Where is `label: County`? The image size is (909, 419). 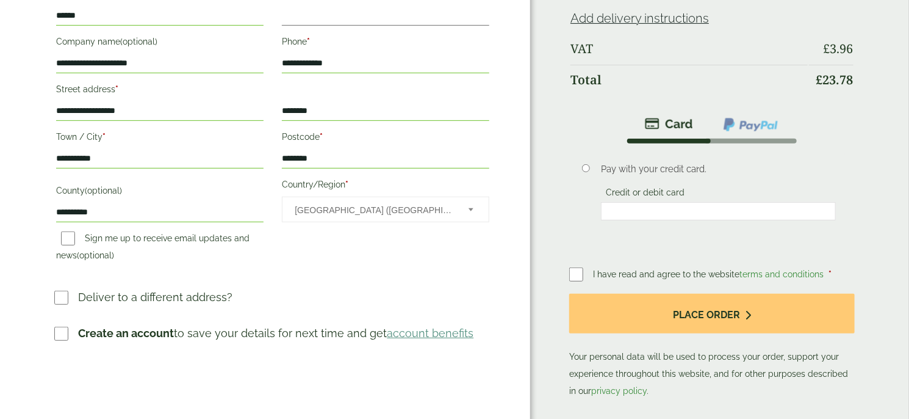
label: County is located at coordinates (160, 192).